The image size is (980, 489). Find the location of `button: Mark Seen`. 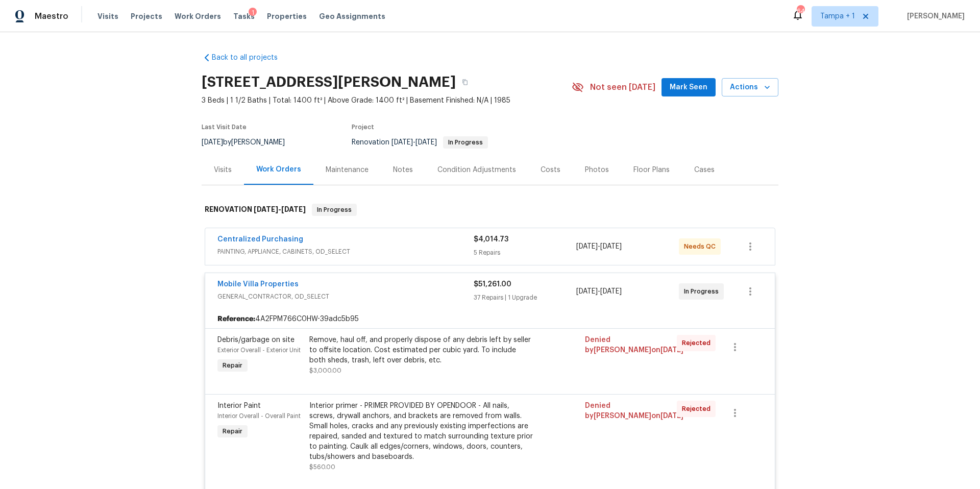

button: Mark Seen is located at coordinates (689, 87).